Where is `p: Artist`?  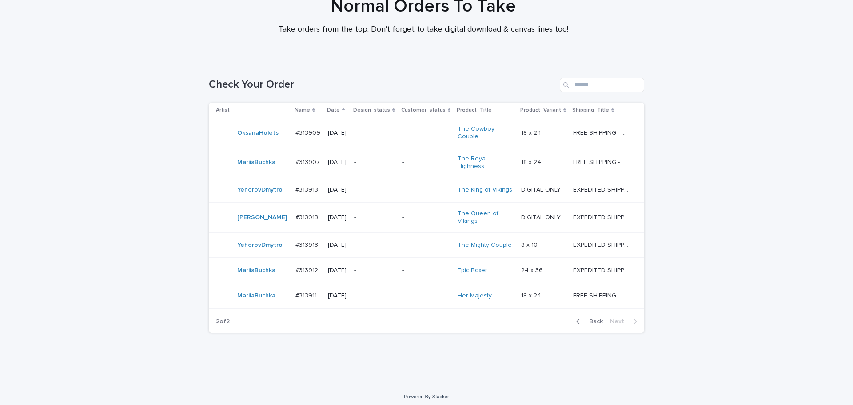 p: Artist is located at coordinates (223, 110).